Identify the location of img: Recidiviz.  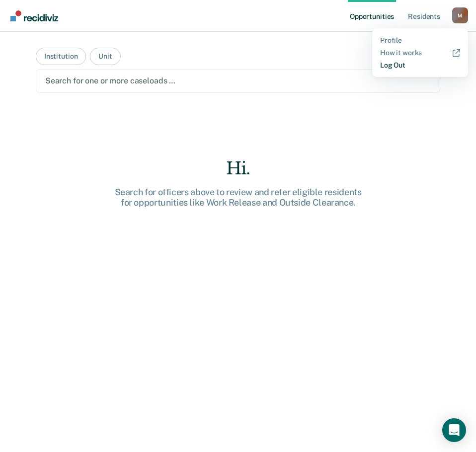
(34, 16).